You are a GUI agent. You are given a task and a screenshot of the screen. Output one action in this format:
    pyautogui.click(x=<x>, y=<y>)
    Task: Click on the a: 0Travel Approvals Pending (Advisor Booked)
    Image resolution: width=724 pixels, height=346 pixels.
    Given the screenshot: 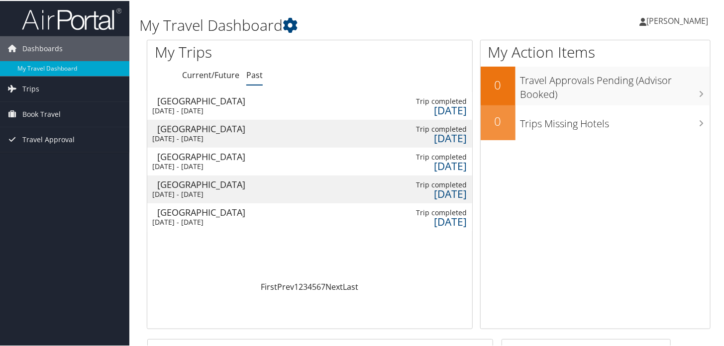 What is the action you would take?
    pyautogui.click(x=595, y=85)
    